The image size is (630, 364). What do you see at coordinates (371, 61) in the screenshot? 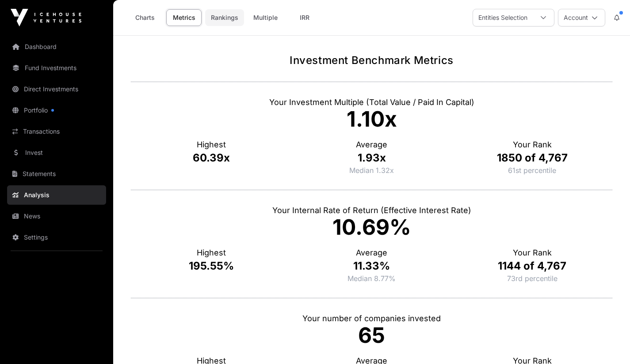
I see `h1: Investment Benchmark Metrics` at bounding box center [371, 61].